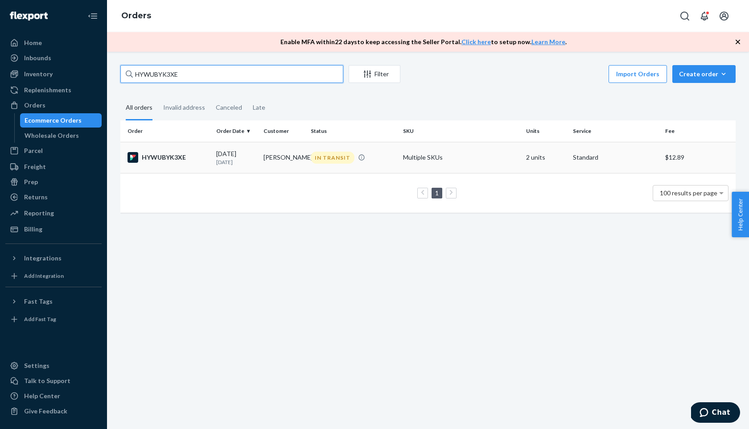  Describe the element at coordinates (423, 42) in the screenshot. I see `p: Enable MFA within 22 days to keep accessing the Seller Portal. to setup now. .` at that location.